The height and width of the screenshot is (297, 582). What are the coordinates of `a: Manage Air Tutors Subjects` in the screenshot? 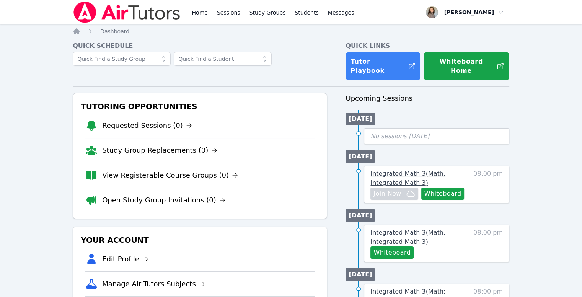 It's located at (153, 284).